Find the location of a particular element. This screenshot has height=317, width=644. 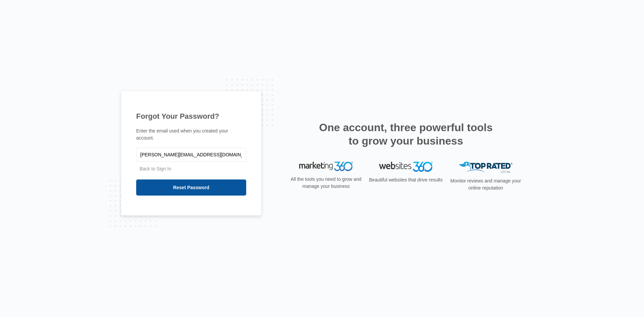

p: All the tools you need to grow and manage your business is located at coordinates (326, 183).